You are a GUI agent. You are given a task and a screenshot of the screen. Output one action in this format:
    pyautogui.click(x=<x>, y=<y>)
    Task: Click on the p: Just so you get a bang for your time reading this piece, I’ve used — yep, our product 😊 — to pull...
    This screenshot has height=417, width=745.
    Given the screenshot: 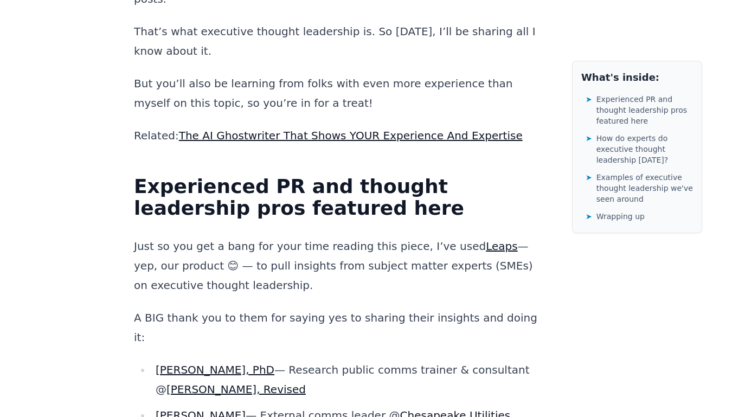 What is the action you would take?
    pyautogui.click(x=340, y=266)
    